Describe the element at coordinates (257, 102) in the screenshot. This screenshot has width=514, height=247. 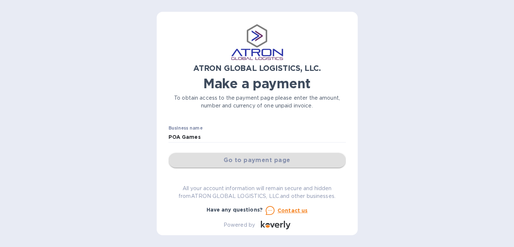
I see `p: To obtain access to the payment page please enter the amount, number and currency of one unpaid i...` at that location.